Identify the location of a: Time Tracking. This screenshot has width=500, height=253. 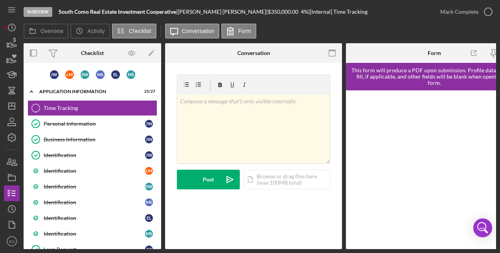
(92, 108).